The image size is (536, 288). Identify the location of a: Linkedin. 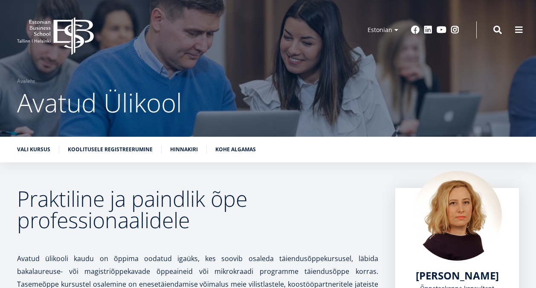
(428, 30).